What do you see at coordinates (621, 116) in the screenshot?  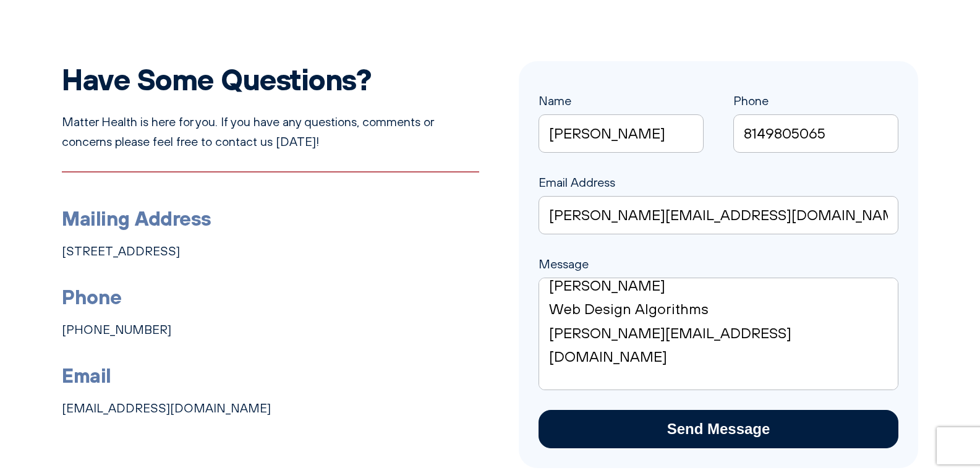 I see `label: Name` at bounding box center [621, 116].